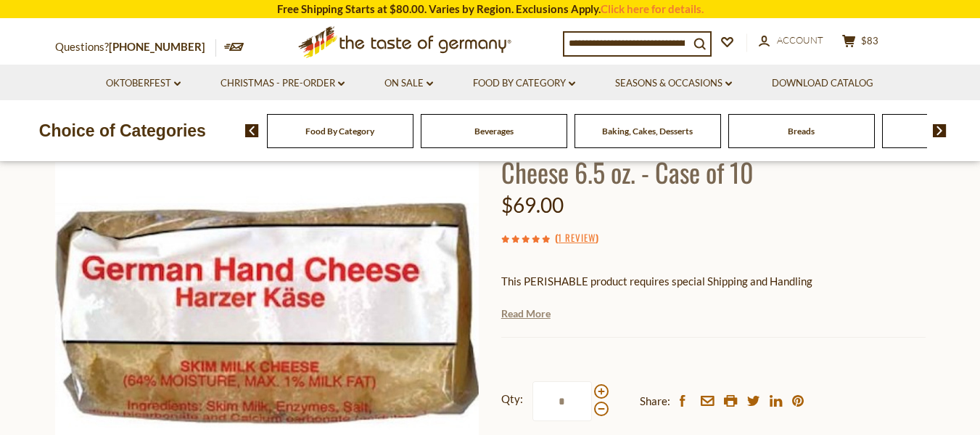 The image size is (980, 435). I want to click on span: Share:, so click(655, 401).